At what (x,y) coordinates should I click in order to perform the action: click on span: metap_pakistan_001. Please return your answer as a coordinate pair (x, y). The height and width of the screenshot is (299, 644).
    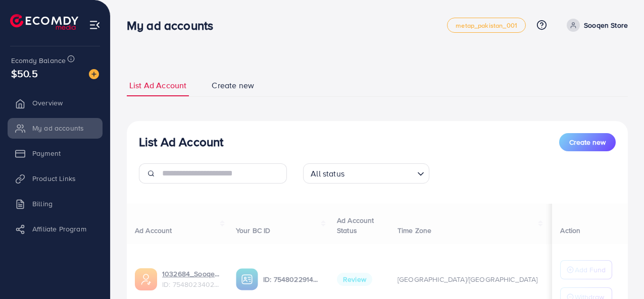
    Looking at the image, I should click on (487, 26).